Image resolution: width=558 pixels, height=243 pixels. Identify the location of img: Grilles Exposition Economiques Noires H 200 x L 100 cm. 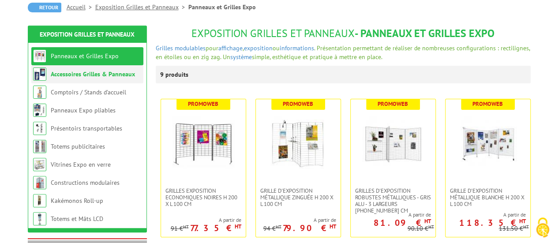
(203, 143).